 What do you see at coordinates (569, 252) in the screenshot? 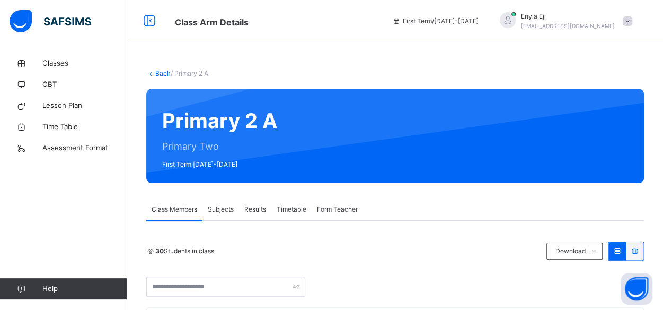
I see `span: Download` at bounding box center [569, 252].